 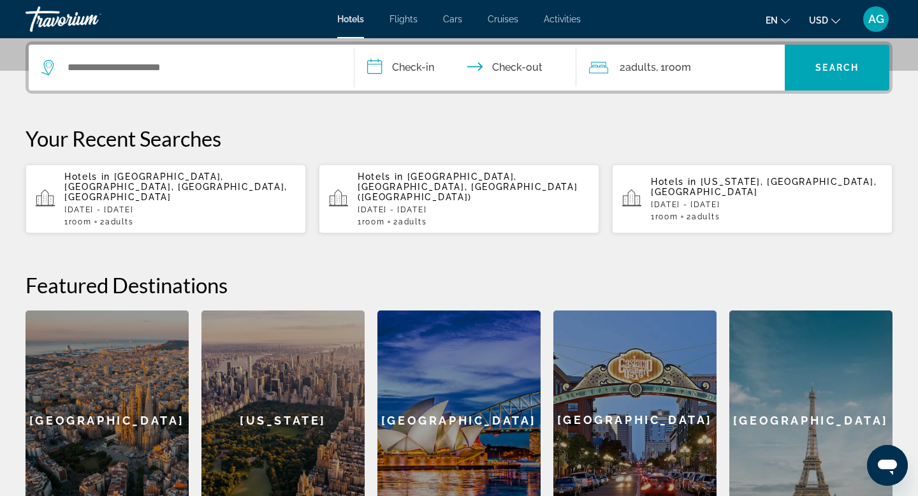 I want to click on span: Cars, so click(x=452, y=19).